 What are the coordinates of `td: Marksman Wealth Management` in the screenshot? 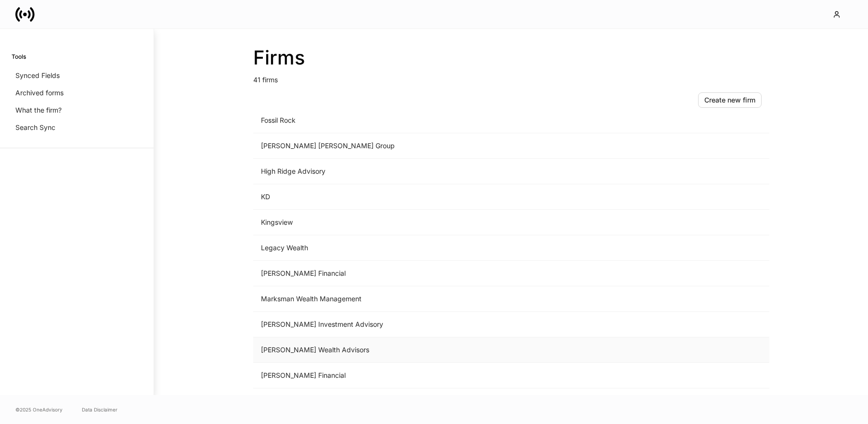 It's located at (432, 299).